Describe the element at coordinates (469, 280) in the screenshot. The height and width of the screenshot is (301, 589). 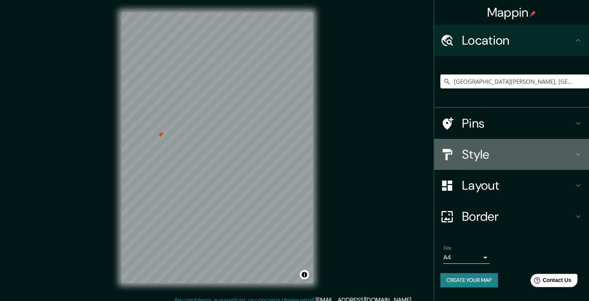
I see `button: Create your map` at that location.